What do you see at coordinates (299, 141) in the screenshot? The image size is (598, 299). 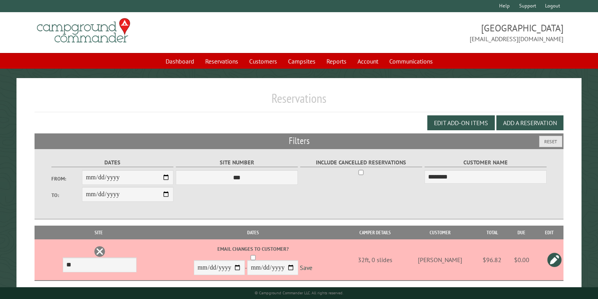 I see `h2: Filters` at bounding box center [299, 141].